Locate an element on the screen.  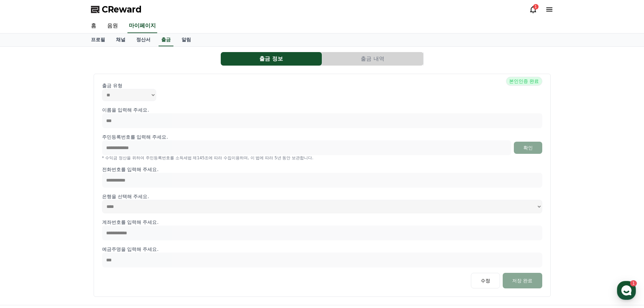
a: 음원 is located at coordinates (113, 26).